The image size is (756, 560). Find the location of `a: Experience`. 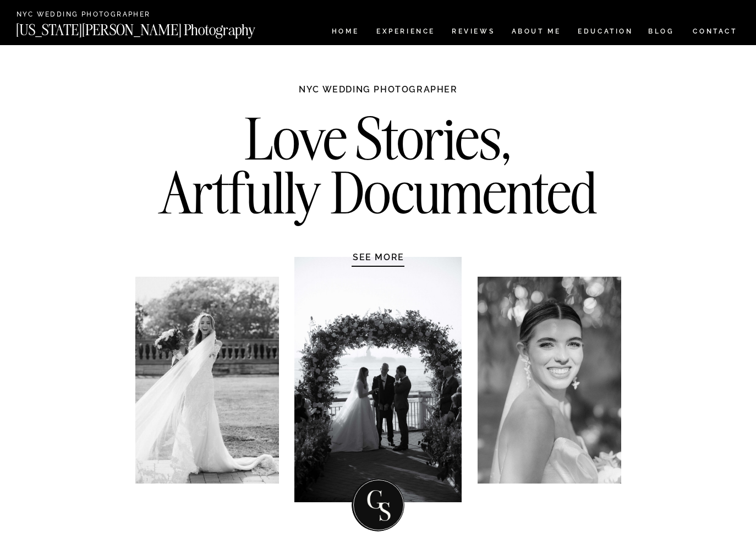

a: Experience is located at coordinates (405, 33).